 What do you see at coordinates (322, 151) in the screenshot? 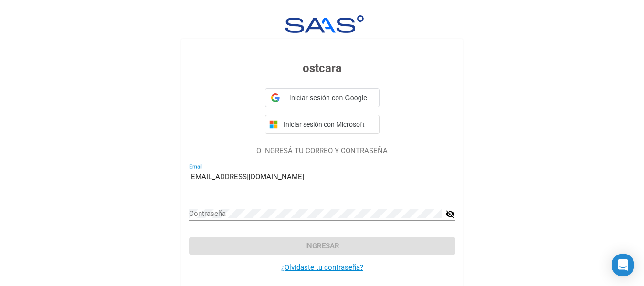
I see `p: O INGRESÁ TU CORREO Y CONTRASEÑA` at bounding box center [322, 151].